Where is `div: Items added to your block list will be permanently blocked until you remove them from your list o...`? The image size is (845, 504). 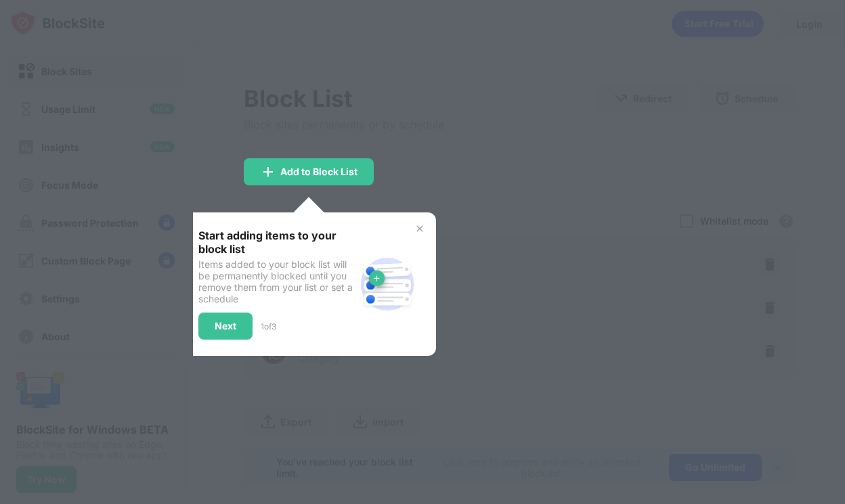
div: Items added to your block list will be permanently blocked until you remove them from your list o... is located at coordinates (276, 282).